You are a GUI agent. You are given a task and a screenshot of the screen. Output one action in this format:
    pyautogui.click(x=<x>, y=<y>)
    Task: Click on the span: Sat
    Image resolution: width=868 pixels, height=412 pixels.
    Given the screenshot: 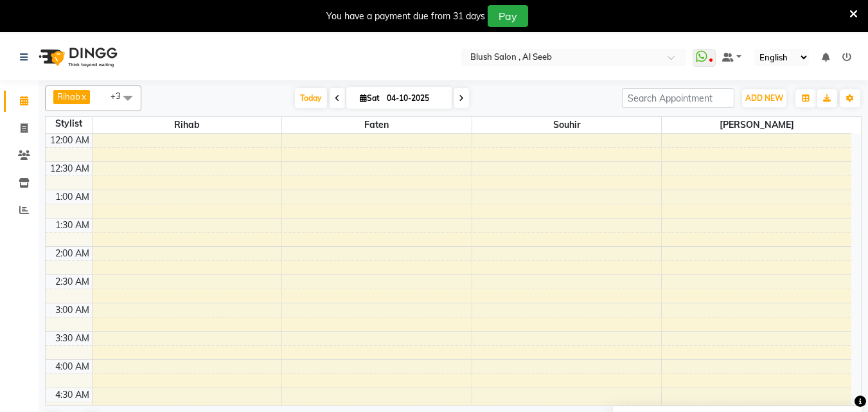 What is the action you would take?
    pyautogui.click(x=370, y=98)
    